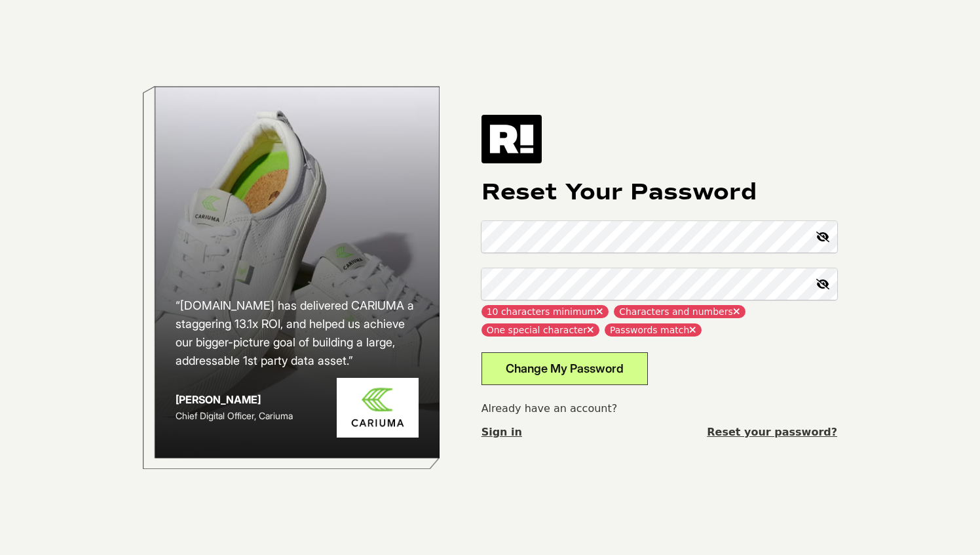 Image resolution: width=980 pixels, height=555 pixels. I want to click on a: Reset your password?, so click(772, 432).